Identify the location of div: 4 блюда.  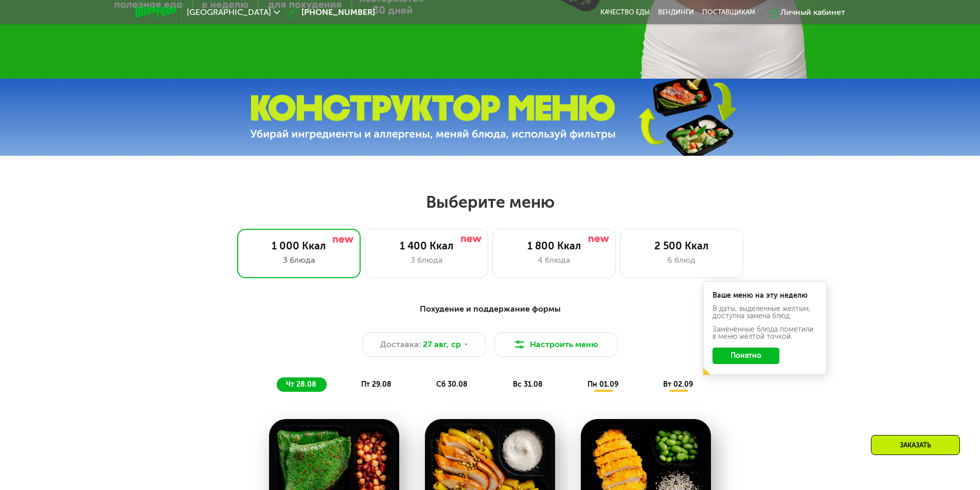
(554, 260).